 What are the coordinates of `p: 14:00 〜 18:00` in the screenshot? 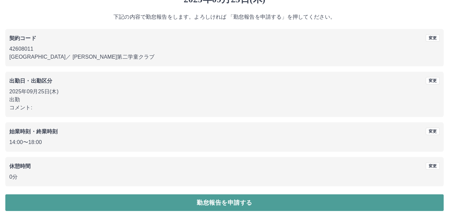 It's located at (224, 142).